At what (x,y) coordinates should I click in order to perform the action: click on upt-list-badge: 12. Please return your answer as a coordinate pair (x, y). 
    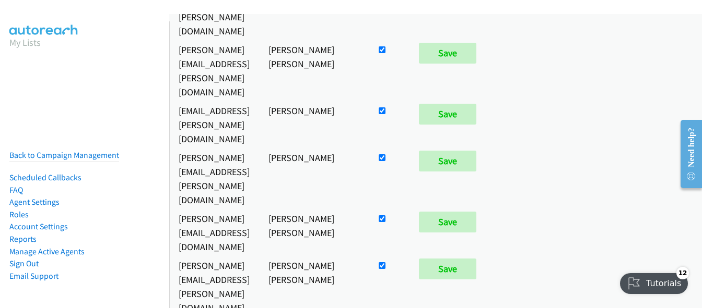
    Looking at the image, I should click on (69, 10).